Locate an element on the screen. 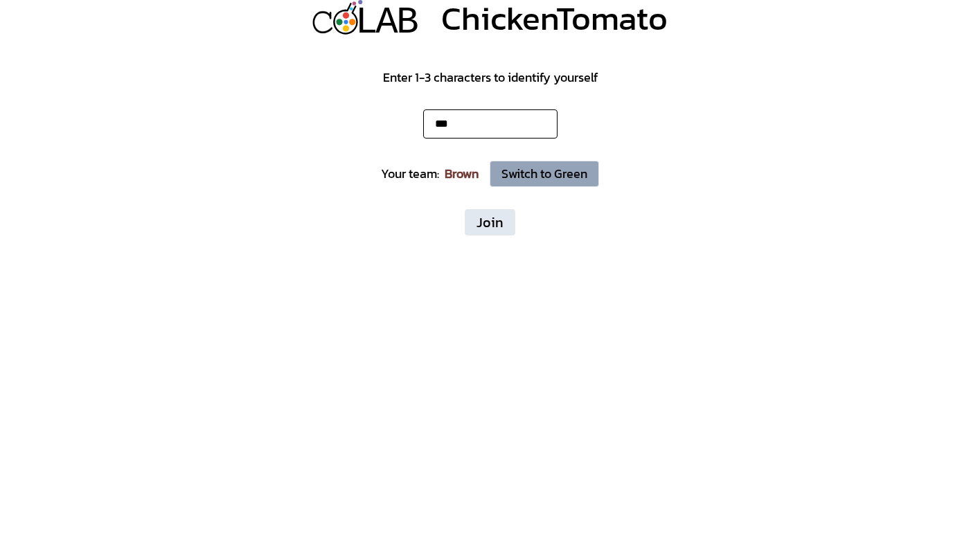  div: Enter 1-3 characters to identify yourself is located at coordinates (490, 78).